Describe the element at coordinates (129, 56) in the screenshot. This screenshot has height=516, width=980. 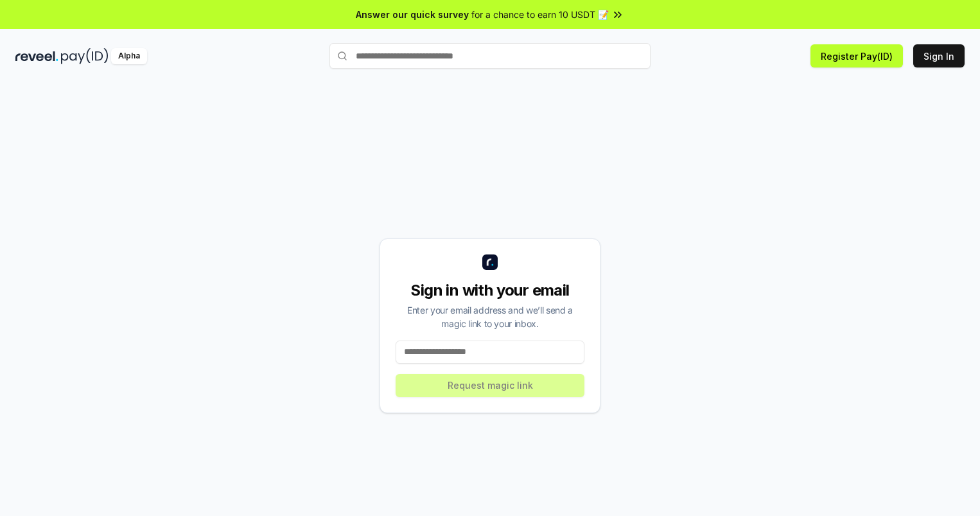
I see `div: Alpha` at that location.